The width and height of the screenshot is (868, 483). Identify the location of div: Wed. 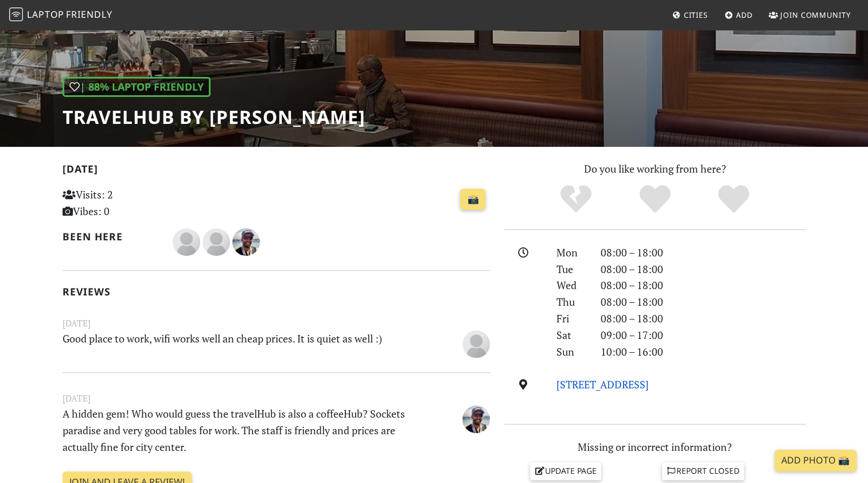
(571, 285).